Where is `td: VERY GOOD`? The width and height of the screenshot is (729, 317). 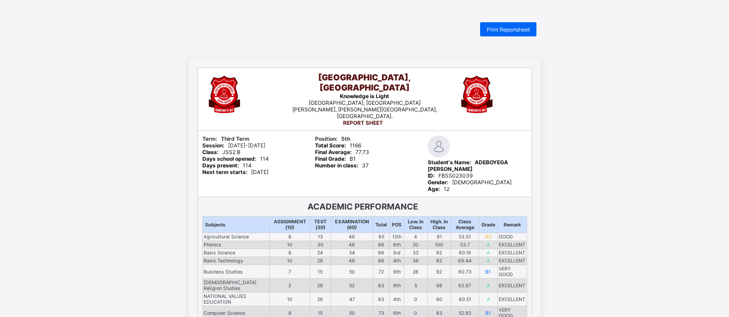
td: VERY GOOD is located at coordinates (512, 272).